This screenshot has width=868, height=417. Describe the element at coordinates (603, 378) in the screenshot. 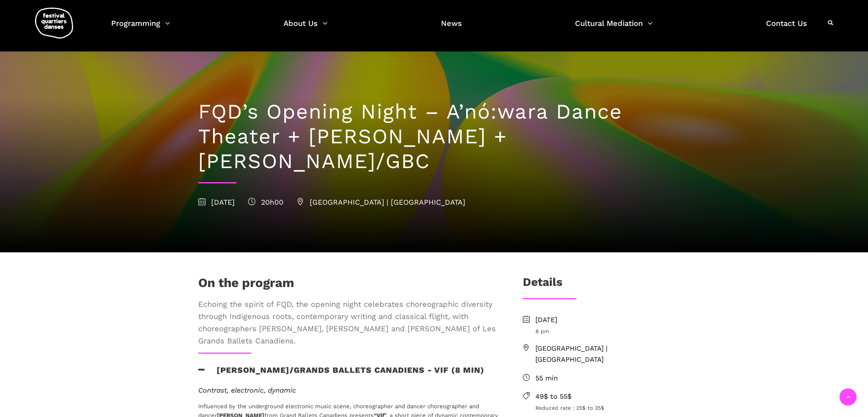

I see `span: 55 min` at that location.